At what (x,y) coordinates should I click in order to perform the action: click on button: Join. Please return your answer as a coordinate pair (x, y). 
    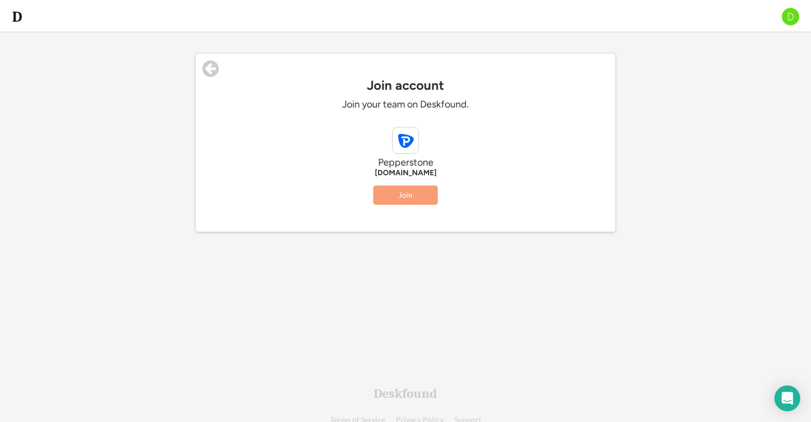
    Looking at the image, I should click on (406, 195).